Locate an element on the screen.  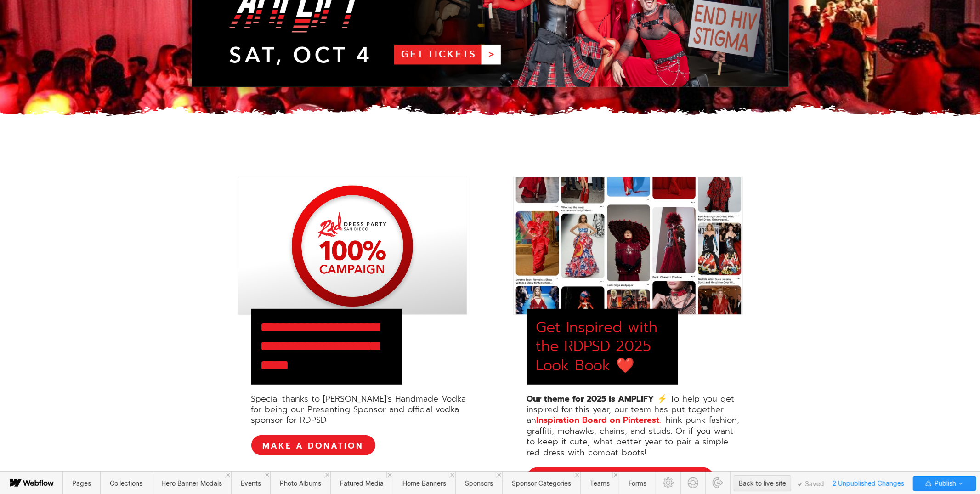
a: Close 'Sponsors' tab is located at coordinates (499, 475).